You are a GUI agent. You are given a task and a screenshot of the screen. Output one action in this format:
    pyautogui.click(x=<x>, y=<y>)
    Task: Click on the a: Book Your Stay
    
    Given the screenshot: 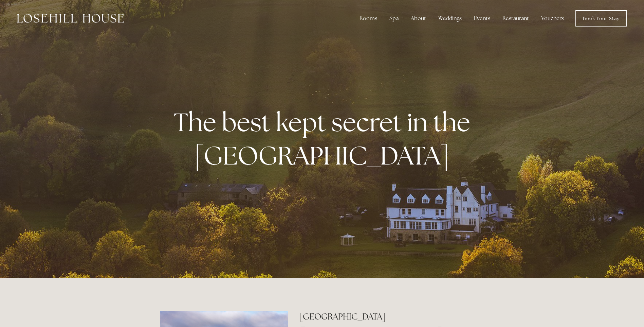 What is the action you would take?
    pyautogui.click(x=601, y=18)
    